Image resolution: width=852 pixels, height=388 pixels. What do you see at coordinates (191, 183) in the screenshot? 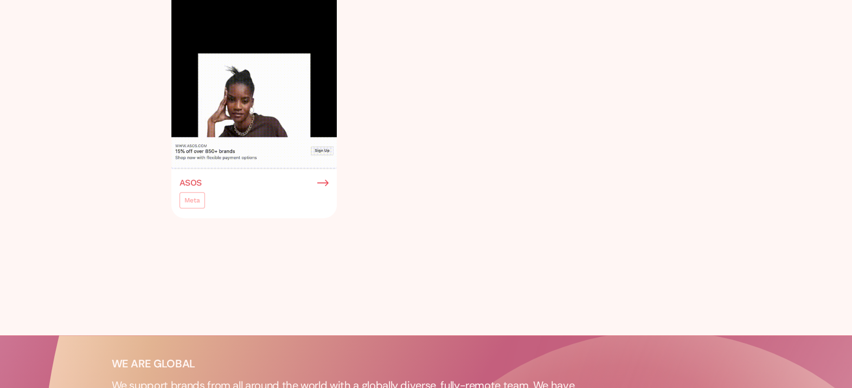
I see `h3: ASOS` at bounding box center [191, 183].